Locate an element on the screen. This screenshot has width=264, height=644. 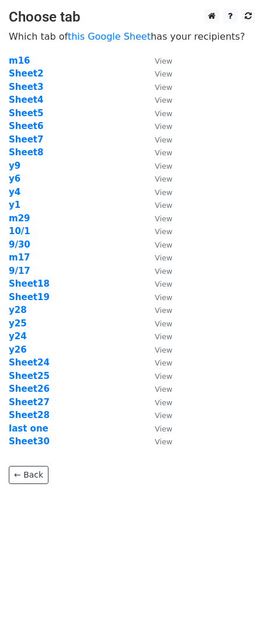
strong: Sheet8 is located at coordinates (26, 152).